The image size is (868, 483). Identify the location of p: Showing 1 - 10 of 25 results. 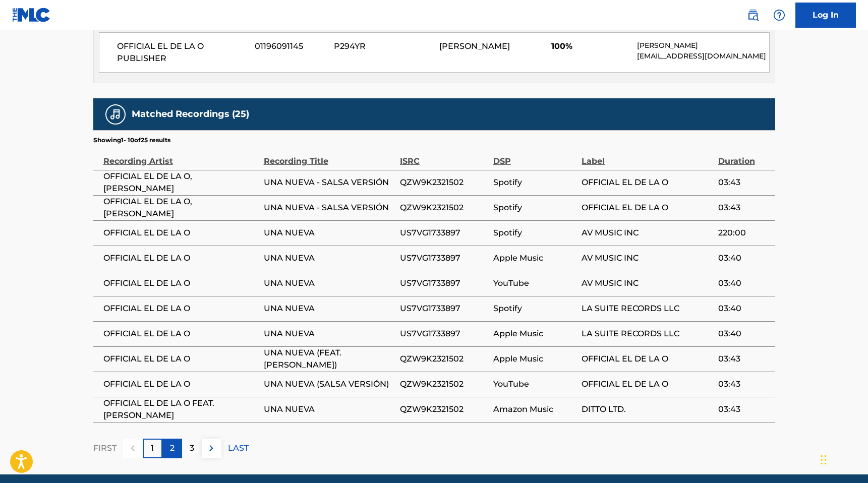
(132, 140).